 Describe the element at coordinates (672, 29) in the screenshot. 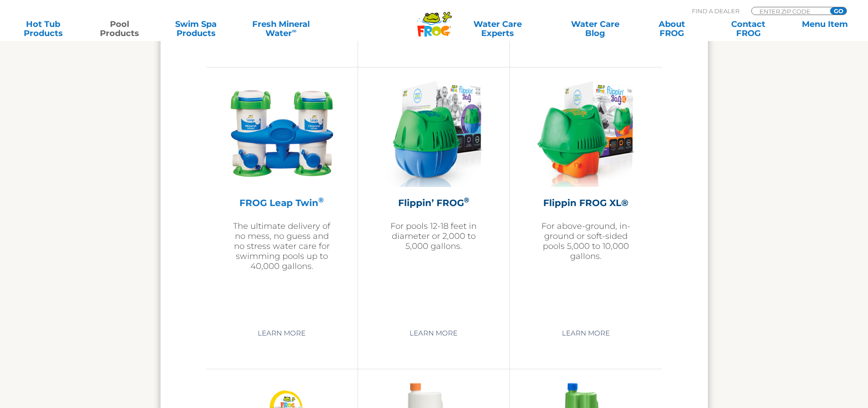

I see `a: AboutFROG` at that location.